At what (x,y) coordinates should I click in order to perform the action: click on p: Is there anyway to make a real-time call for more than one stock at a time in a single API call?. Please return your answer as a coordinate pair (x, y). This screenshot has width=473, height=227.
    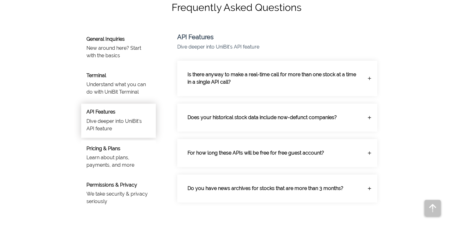
    Looking at the image, I should click on (272, 78).